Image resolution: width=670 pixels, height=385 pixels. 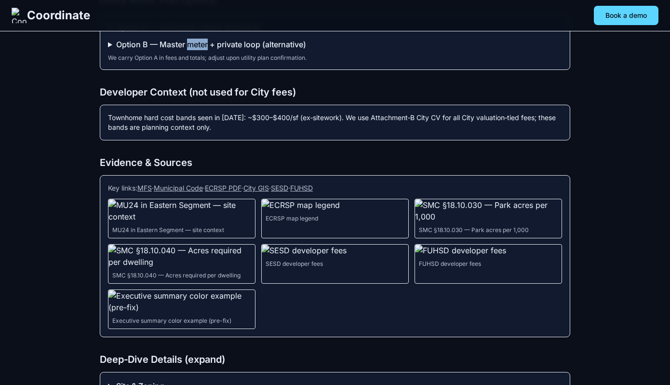 What do you see at coordinates (182, 230) in the screenshot?
I see `figcaption: MU24 in Eastern Segment — site context` at bounding box center [182, 230].